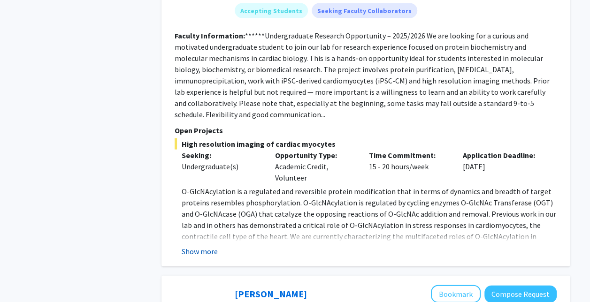  I want to click on p: Application Deadline:, so click(502, 155).